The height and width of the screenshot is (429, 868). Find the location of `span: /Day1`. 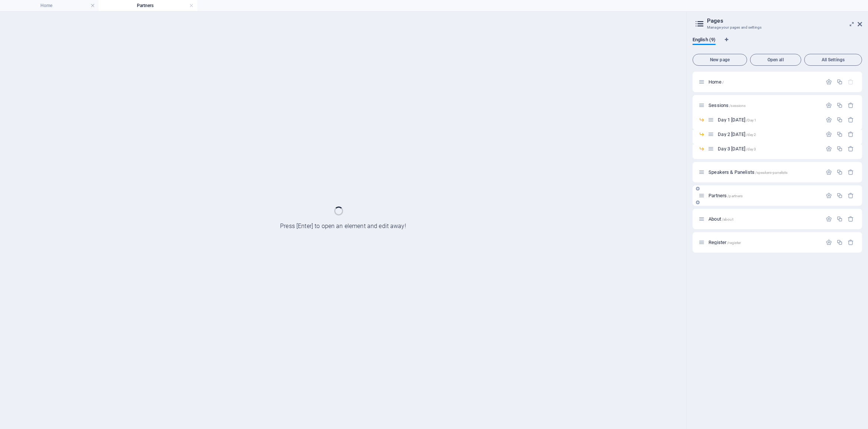

span: /Day1 is located at coordinates (751, 120).